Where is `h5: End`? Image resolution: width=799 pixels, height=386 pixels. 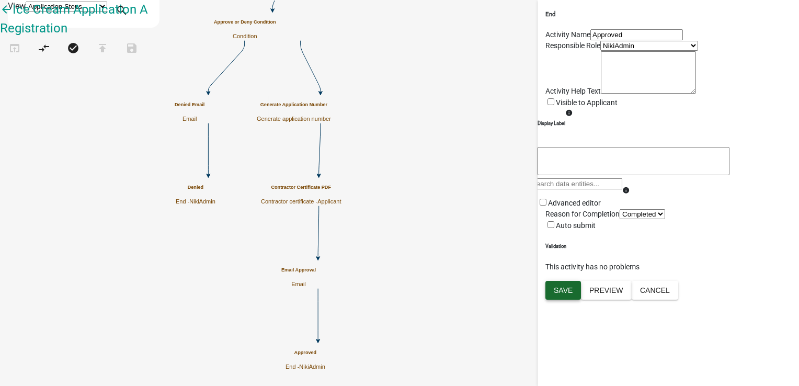 h5: End is located at coordinates (668, 14).